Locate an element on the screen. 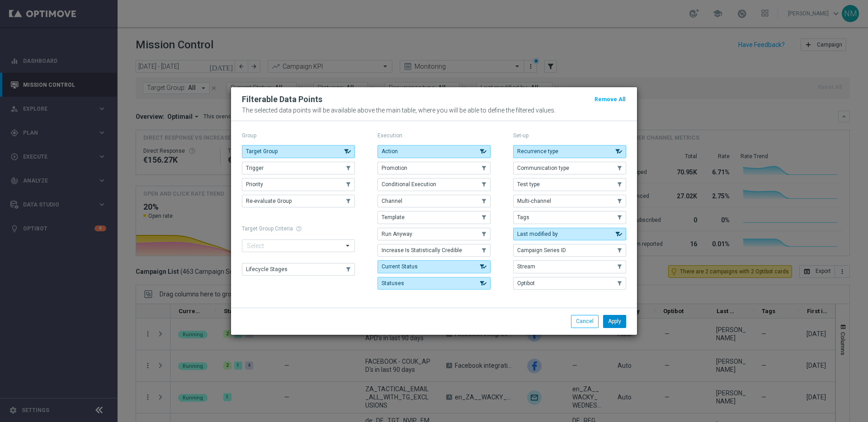 The height and width of the screenshot is (422, 868). button: Re-evaluate Group is located at coordinates (299, 201).